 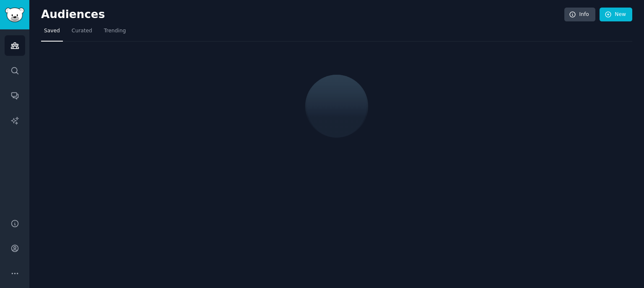 What do you see at coordinates (115, 33) in the screenshot?
I see `a: Trending` at bounding box center [115, 33].